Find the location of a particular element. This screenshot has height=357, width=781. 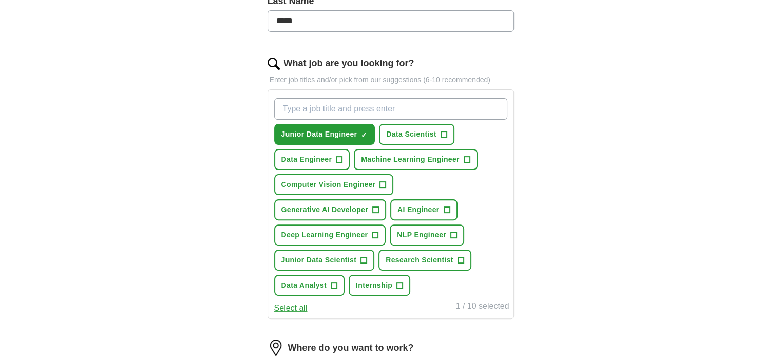

span: Computer Vision Engineer is located at coordinates (328, 184).